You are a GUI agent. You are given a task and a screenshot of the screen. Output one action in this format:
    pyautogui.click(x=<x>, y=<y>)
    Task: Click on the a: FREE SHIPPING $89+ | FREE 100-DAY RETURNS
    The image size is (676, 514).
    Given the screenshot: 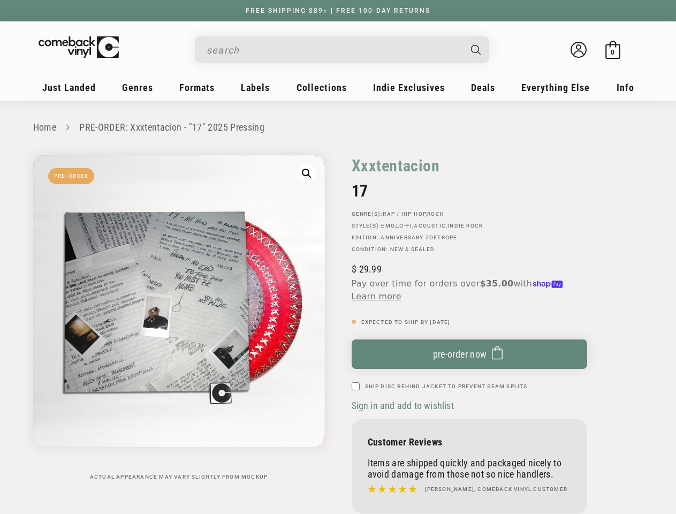 What is the action you would take?
    pyautogui.click(x=338, y=11)
    